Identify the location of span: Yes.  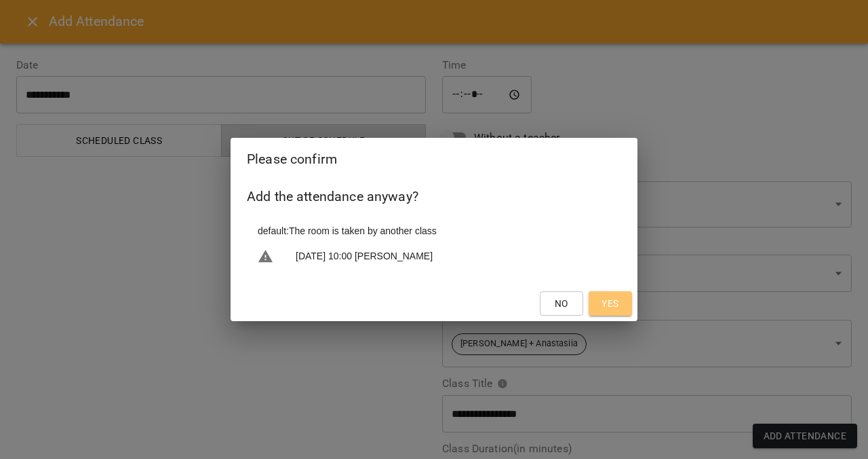
(609, 304).